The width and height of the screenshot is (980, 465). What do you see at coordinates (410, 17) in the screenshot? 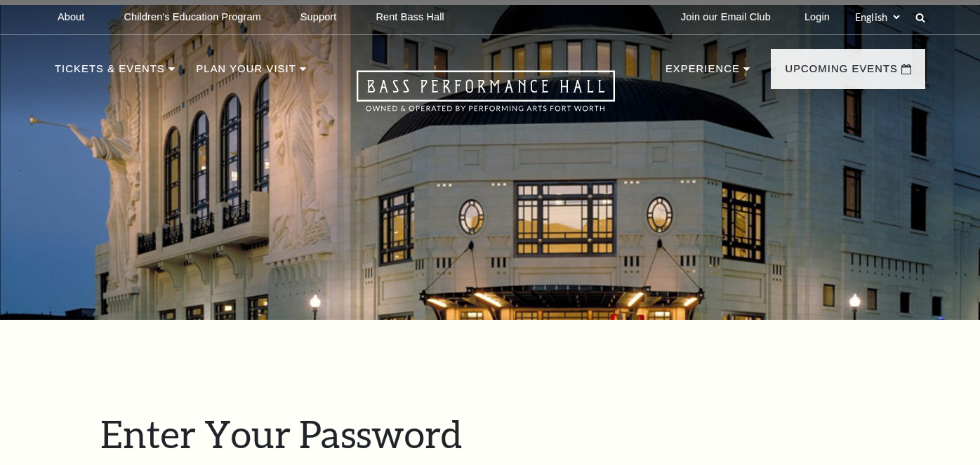
I see `p: Rent Bass Hall` at bounding box center [410, 17].